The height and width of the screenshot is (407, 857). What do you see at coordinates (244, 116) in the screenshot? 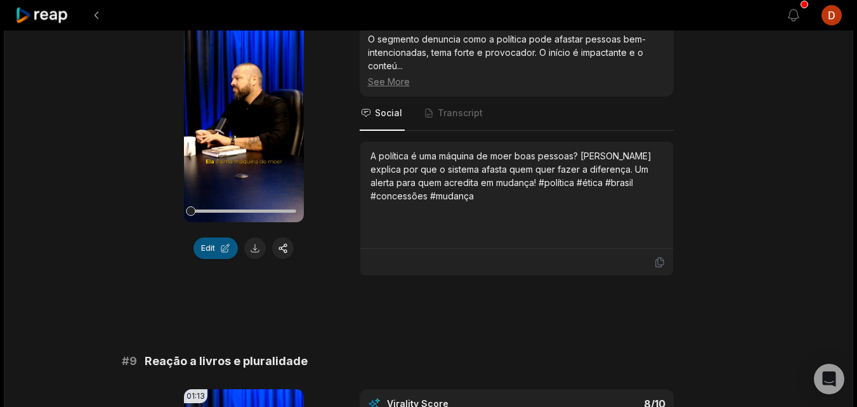
I see `video: Your browser does not support mp4 format.` at bounding box center [244, 116].